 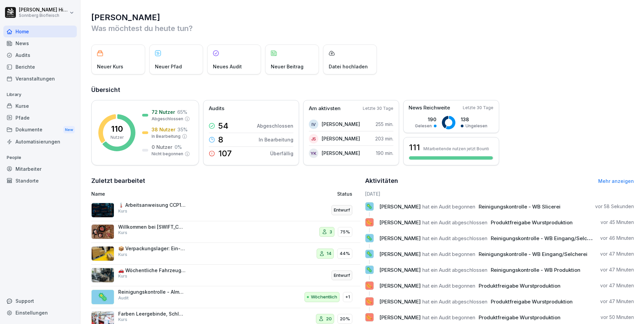 I want to click on a: Home, so click(x=40, y=31).